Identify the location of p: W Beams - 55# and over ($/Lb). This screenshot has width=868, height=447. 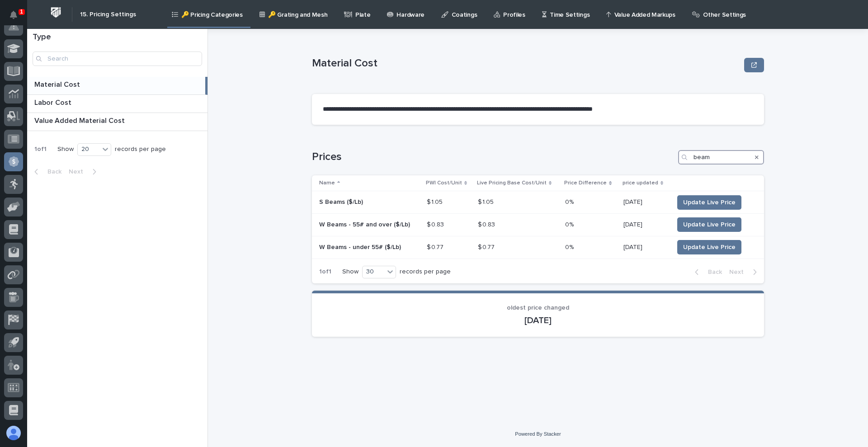
(365, 224).